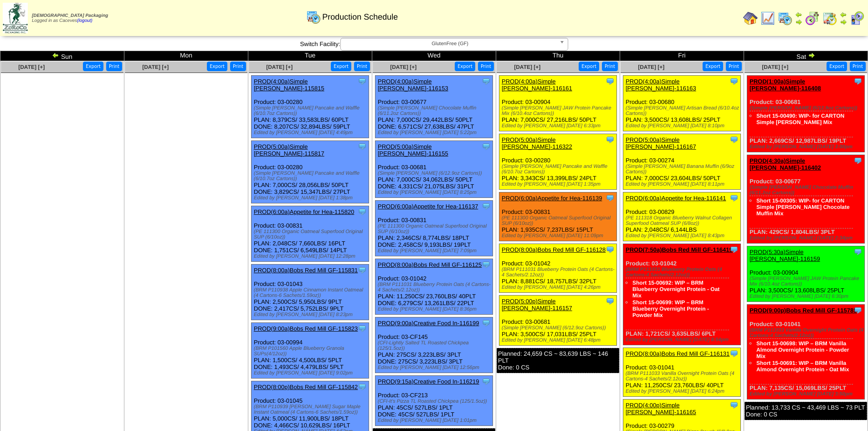 Image resolution: width=868 pixels, height=431 pixels. What do you see at coordinates (434, 106) in the screenshot?
I see `div: Product: 03-00677 PLAN: 7,000CS / 29,442LBS / 50PLT DONE: 6,571CS / 27,638LBS / 47PLT` at bounding box center [434, 106].